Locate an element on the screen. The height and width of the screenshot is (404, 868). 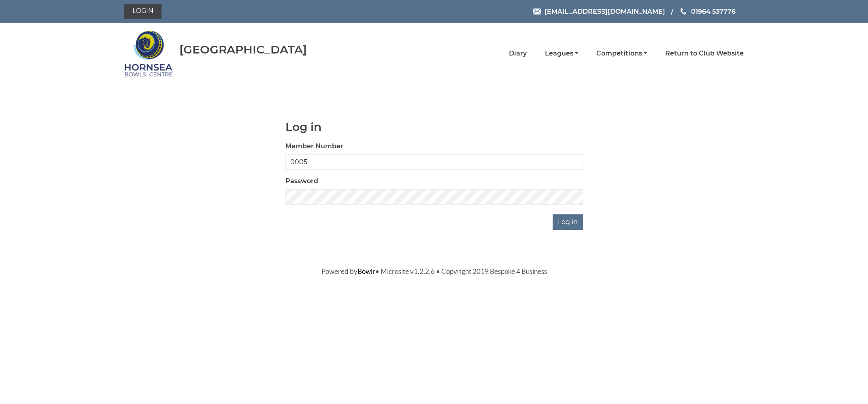
img: Email is located at coordinates (537, 11).